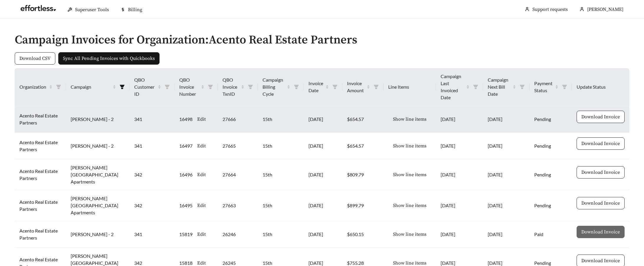  I want to click on td: $899.79, so click(363, 206).